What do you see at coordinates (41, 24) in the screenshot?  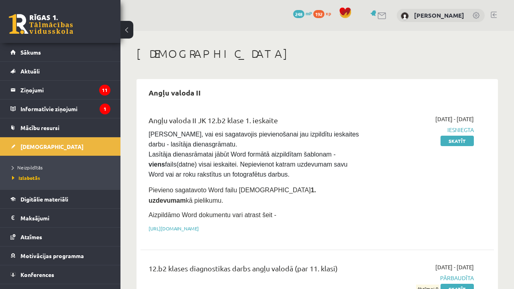 I see `a: Rīgas 1. Tālmācības vidusskola` at bounding box center [41, 24].